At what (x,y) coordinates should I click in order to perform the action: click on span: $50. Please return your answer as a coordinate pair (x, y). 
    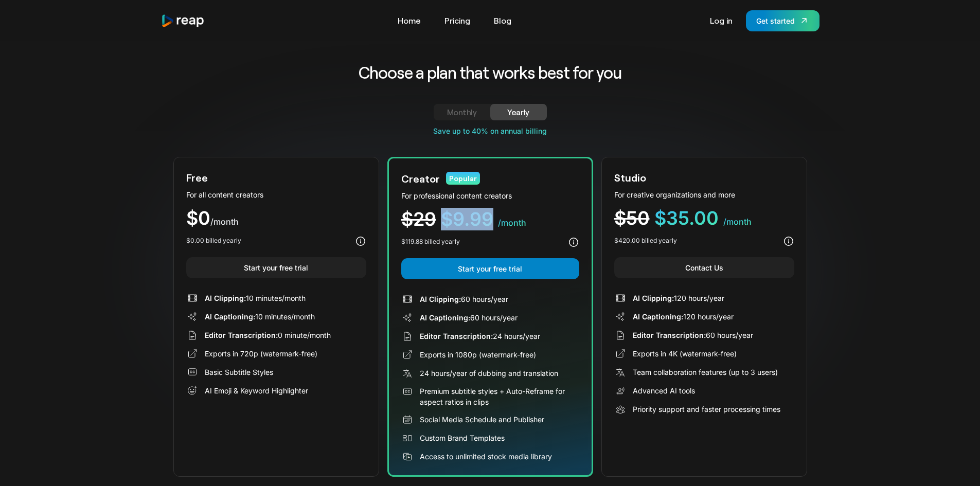
    Looking at the image, I should click on (632, 218).